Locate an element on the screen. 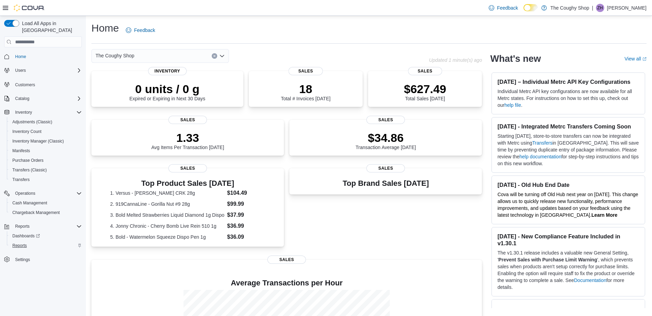  div: Expired or Expiring in Next 30 Days is located at coordinates (167, 92).